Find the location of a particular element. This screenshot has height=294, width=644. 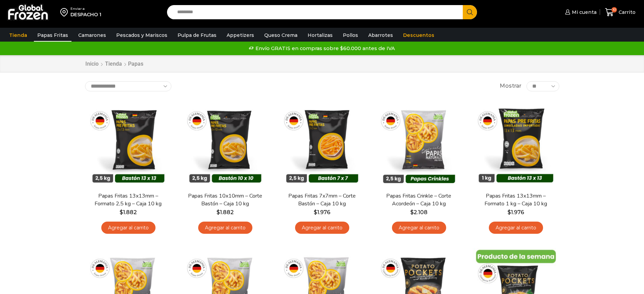

a: Abarrotes is located at coordinates (380, 35).